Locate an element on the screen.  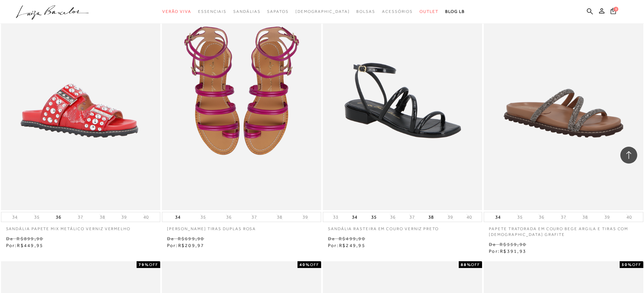
strong: 50% is located at coordinates (627, 265).